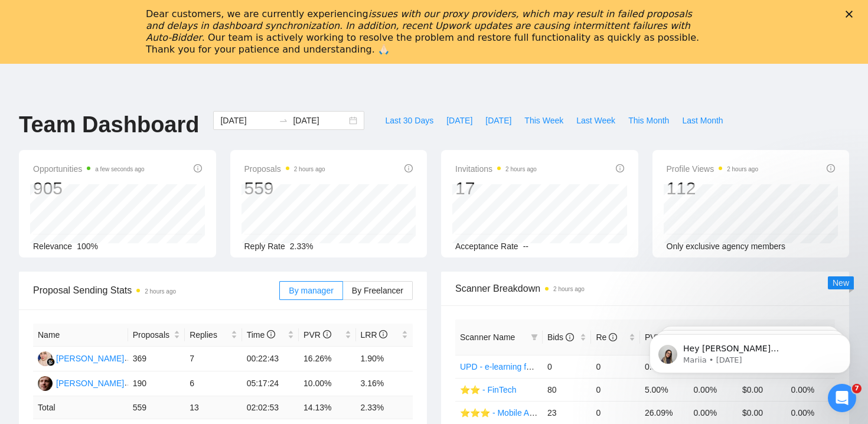  I want to click on button: Last 30 Days, so click(409, 120).